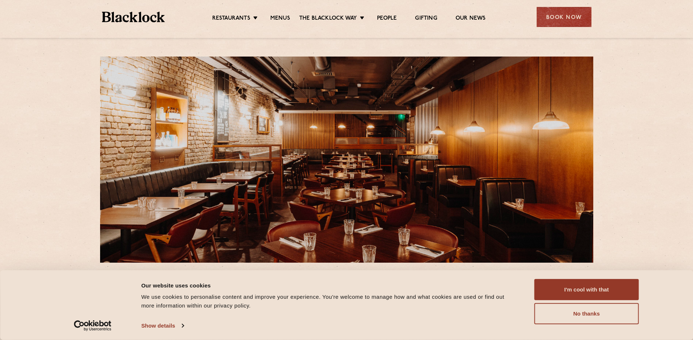 This screenshot has height=340, width=693. I want to click on div: Our website uses cookies, so click(329, 286).